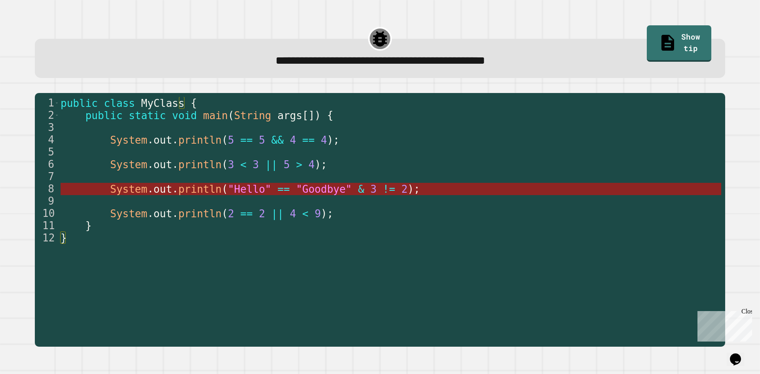 Image resolution: width=760 pixels, height=374 pixels. Describe the element at coordinates (47, 213) in the screenshot. I see `div: 10` at that location.